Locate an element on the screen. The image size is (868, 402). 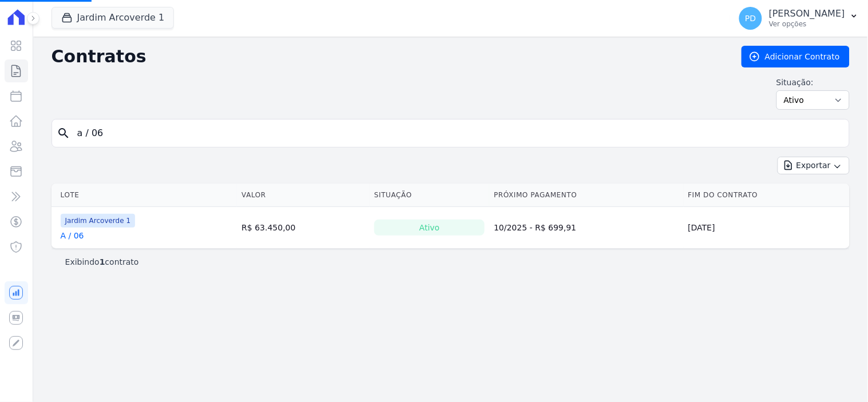
i: search is located at coordinates (64, 133).